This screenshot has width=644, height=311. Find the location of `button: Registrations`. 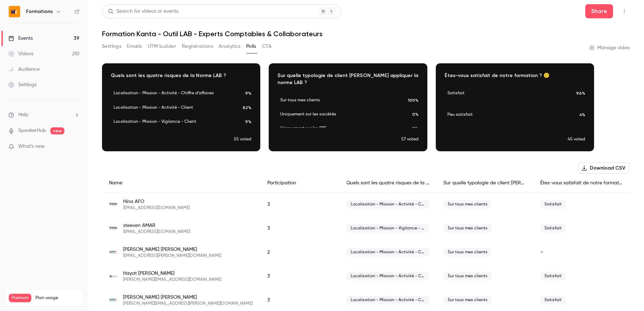

button: Registrations is located at coordinates (198, 47).